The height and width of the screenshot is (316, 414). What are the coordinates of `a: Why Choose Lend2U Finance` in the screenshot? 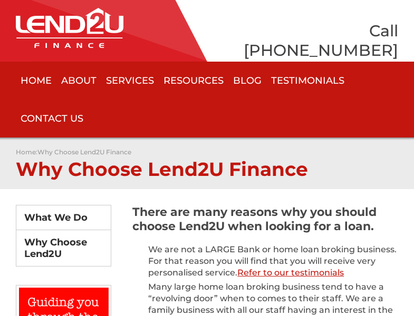 It's located at (84, 152).